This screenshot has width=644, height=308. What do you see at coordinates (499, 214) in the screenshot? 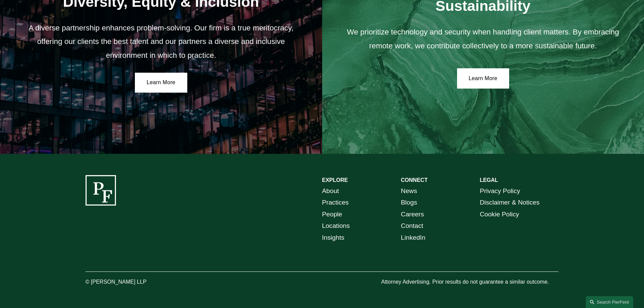
I see `a: Cookie Policy` at bounding box center [499, 214].